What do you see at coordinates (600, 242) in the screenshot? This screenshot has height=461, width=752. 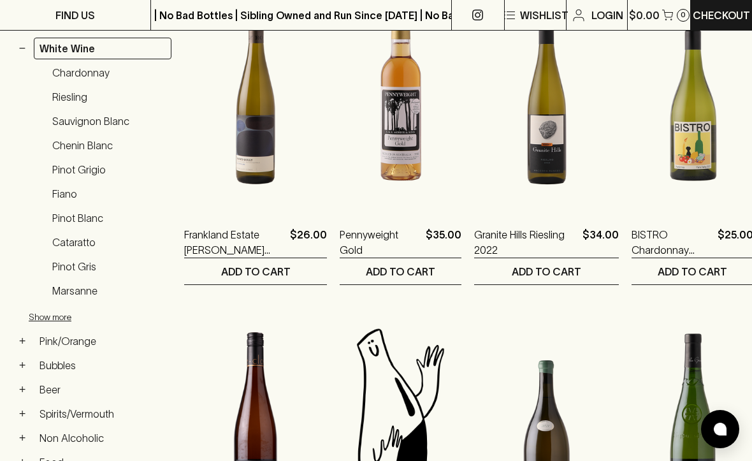 I see `p: $34.00` at bounding box center [600, 242].